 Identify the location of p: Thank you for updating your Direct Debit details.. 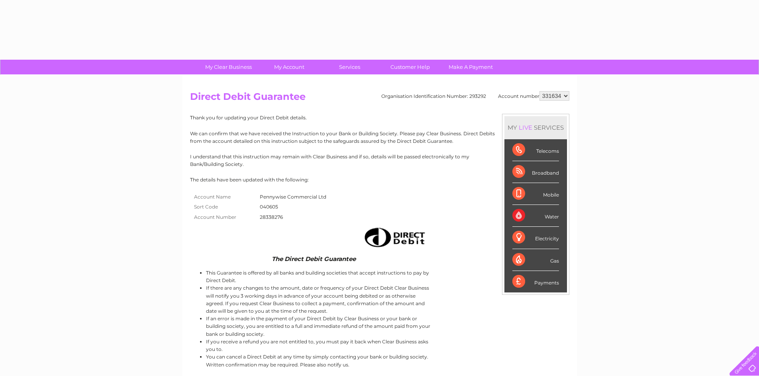
(379, 117).